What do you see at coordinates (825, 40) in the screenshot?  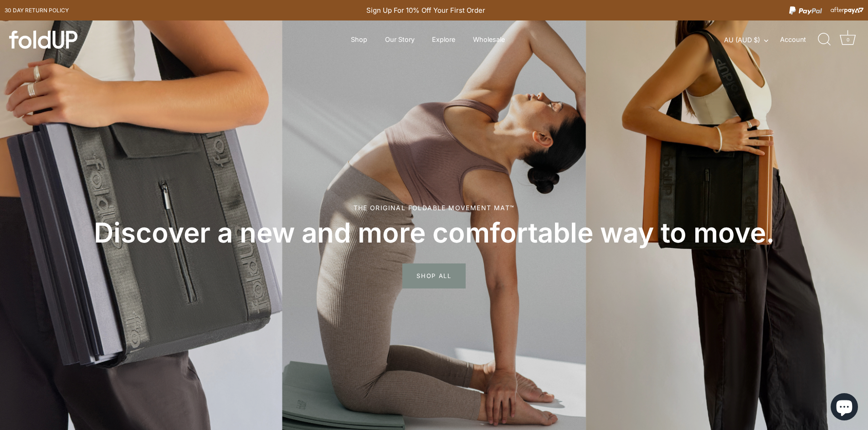 I see `a: Search` at bounding box center [825, 40].